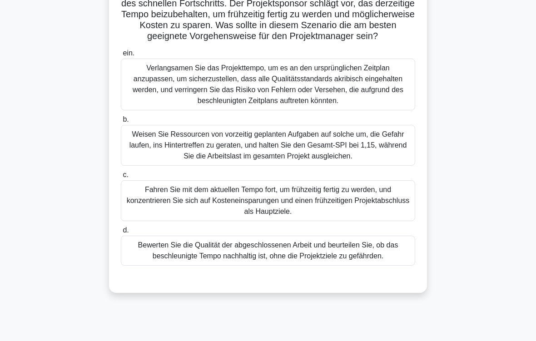  What do you see at coordinates (268, 85) in the screenshot?
I see `div: Verlangsamen Sie das Projekttempo, um es an den ursprünglichen Zeitplan anzupassen, um sicherzust...` at bounding box center [268, 85].